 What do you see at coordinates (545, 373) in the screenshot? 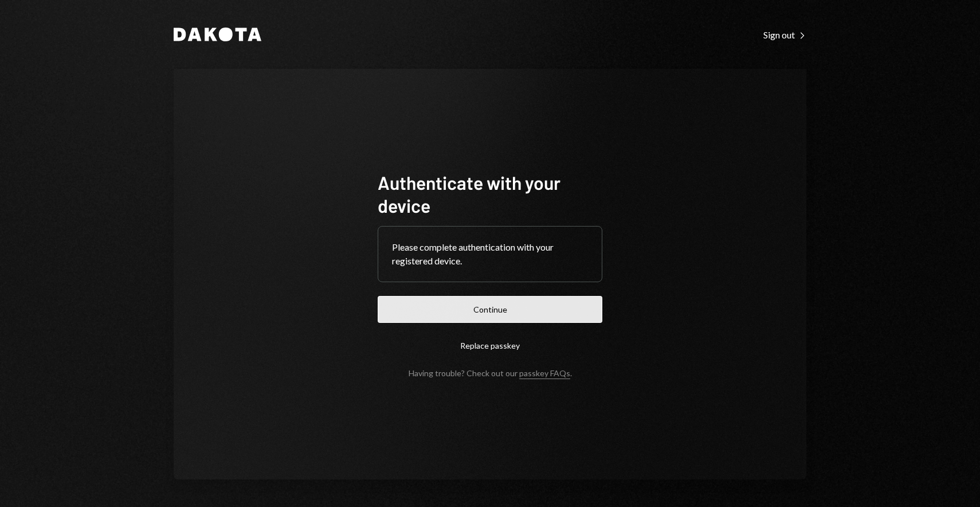
I see `a: passkey FAQs` at bounding box center [545, 373].